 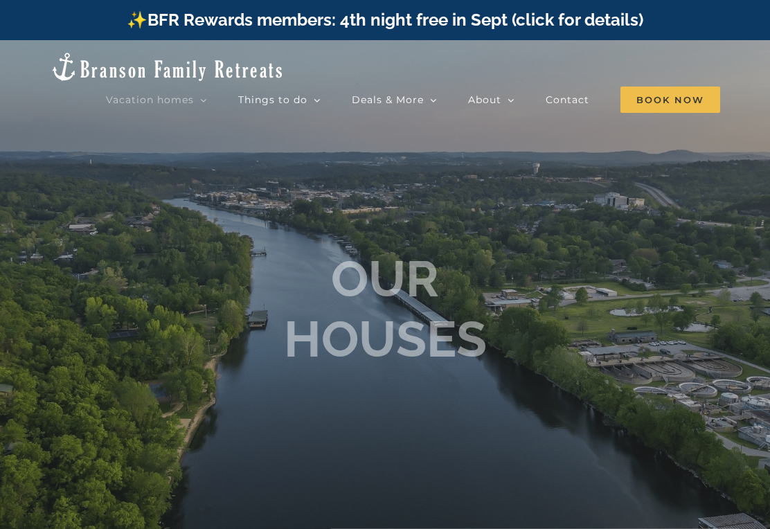 I want to click on a: Things to do, so click(x=279, y=100).